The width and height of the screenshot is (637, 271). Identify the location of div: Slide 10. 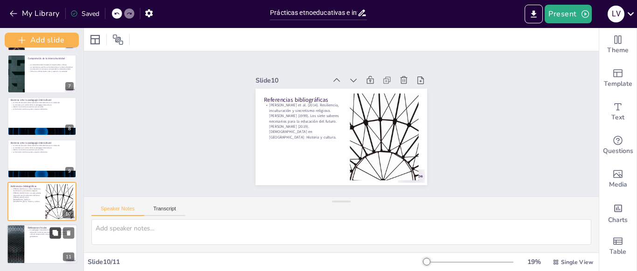
(307, 67).